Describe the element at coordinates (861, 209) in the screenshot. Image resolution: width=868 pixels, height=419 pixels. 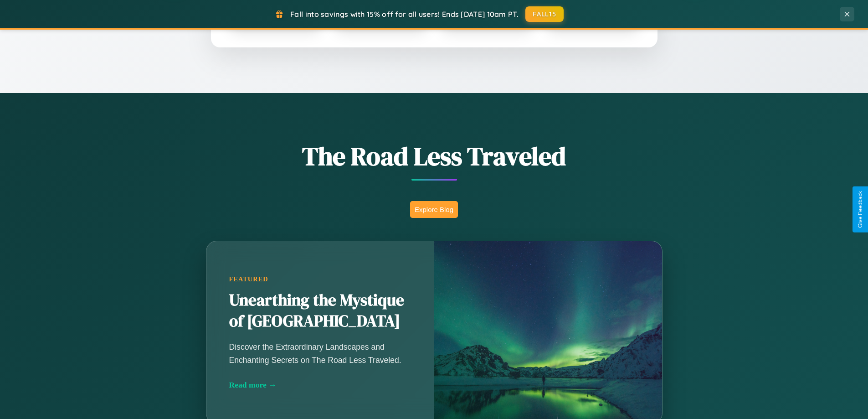
I see `div: Give Feedback` at that location.